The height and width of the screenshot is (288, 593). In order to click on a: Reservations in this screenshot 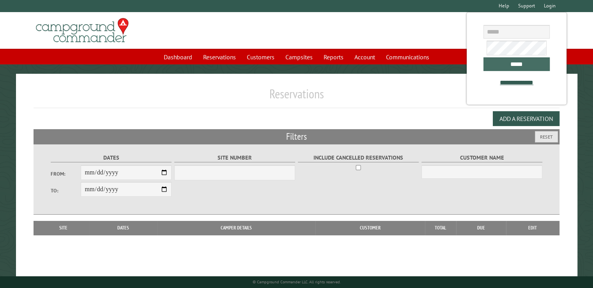, I will do `click(219, 57)`.